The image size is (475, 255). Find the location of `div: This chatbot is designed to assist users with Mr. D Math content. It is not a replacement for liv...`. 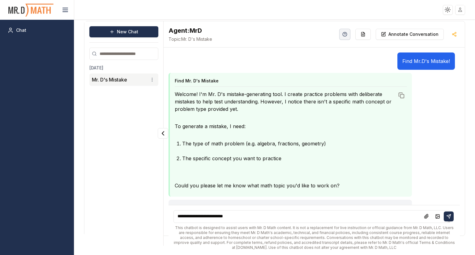

div: This chatbot is designed to assist users with Mr. D Math content. It is not a replacement for liv... is located at coordinates (314, 238).